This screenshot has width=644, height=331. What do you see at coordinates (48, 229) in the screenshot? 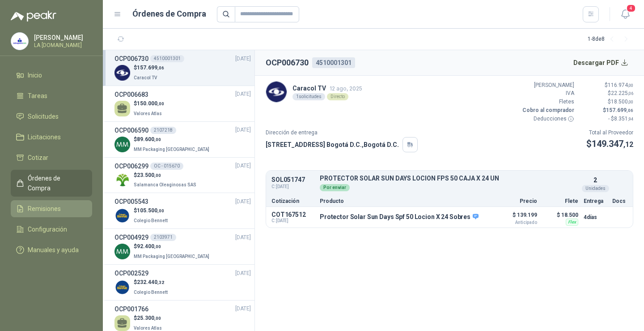
I see `span: Configuración` at bounding box center [48, 229].